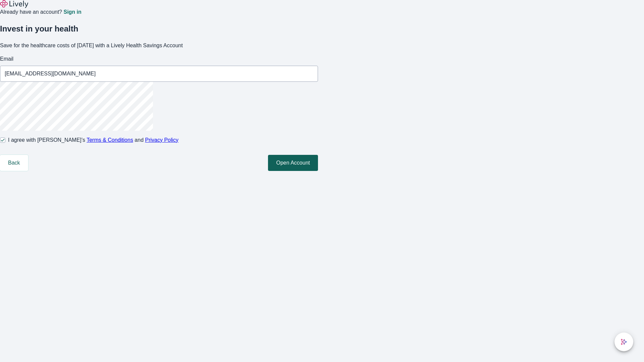  I want to click on a: Terms & Conditions, so click(110, 140).